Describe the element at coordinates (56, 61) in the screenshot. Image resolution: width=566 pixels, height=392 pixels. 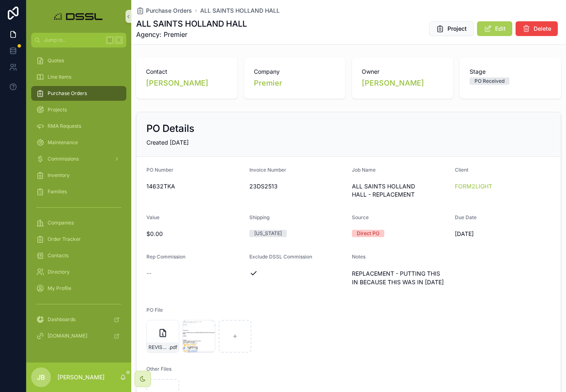
I see `span: Quotes` at that location.